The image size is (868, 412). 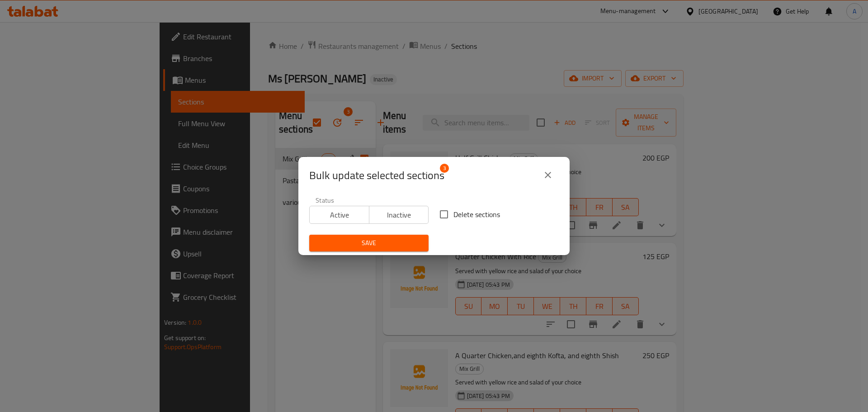 I want to click on span: Save, so click(x=369, y=243).